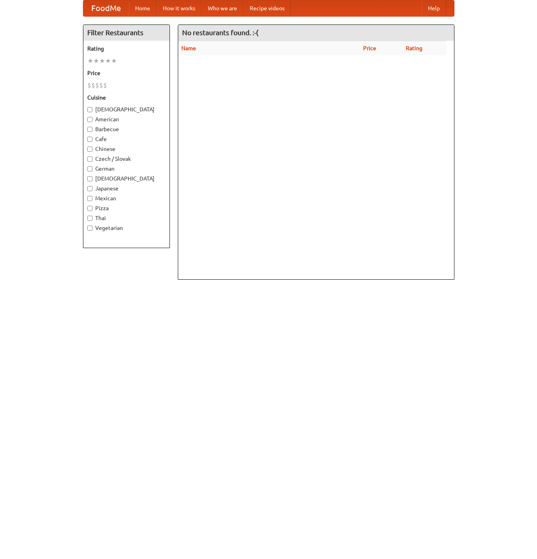 The width and height of the screenshot is (537, 559). Describe the element at coordinates (90, 208) in the screenshot. I see `input: Pizza` at that location.